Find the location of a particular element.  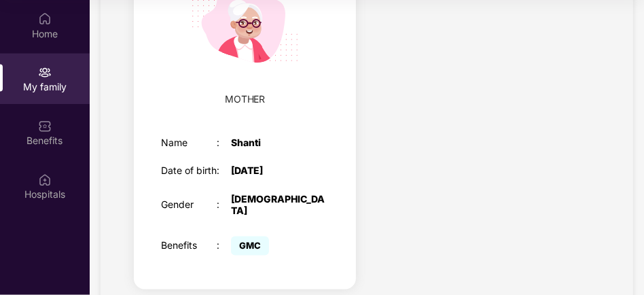

img: svg+xml;base64,PHN2ZyBpZD0iSG9zcGl0YWxzIiB4bWxucz0iaHR0cDovL3d3dy53My5vcmcvMjAwMC9zdmciIHdpZHRoPS... is located at coordinates (45, 181).